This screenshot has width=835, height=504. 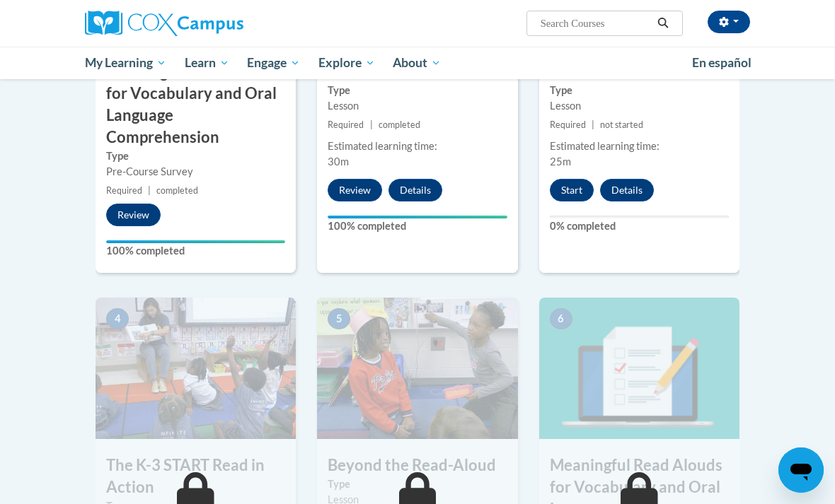 What do you see at coordinates (195, 477) in the screenshot?
I see `h3: The K-3 START Read in Action` at bounding box center [195, 477].